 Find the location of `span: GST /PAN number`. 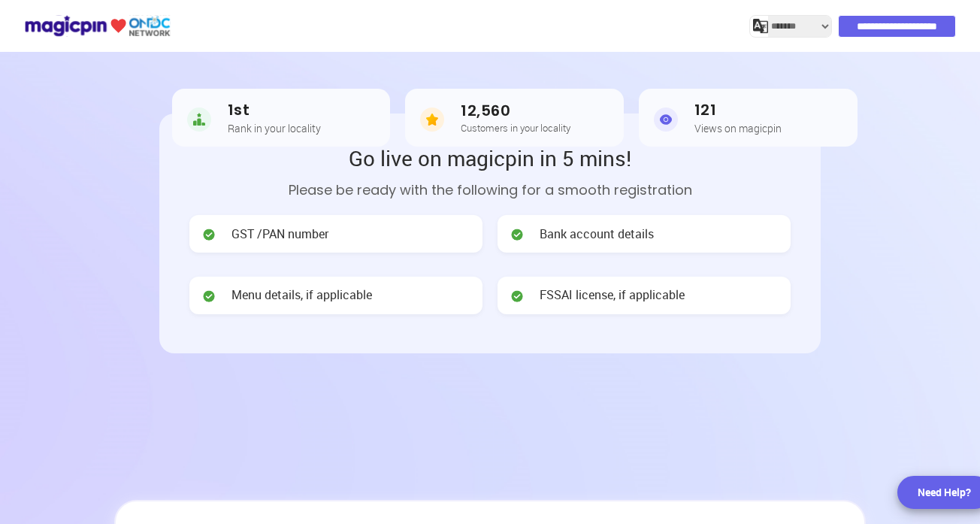

span: GST /PAN number is located at coordinates (280, 234).